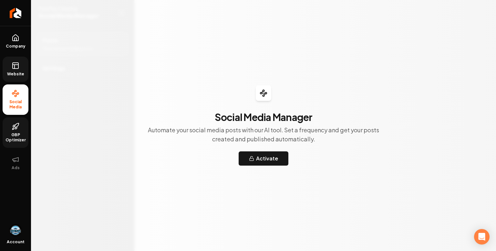 The image size is (496, 251). What do you see at coordinates (482, 237) in the screenshot?
I see `div: Open Intercom Messenger` at bounding box center [482, 237].